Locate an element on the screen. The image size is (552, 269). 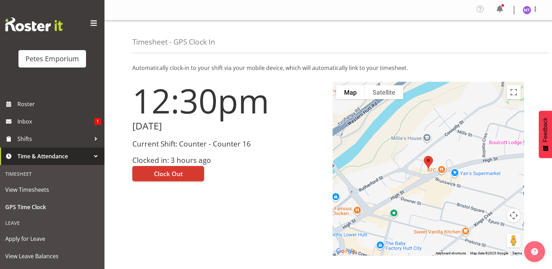
div: Leave is located at coordinates (52, 223).